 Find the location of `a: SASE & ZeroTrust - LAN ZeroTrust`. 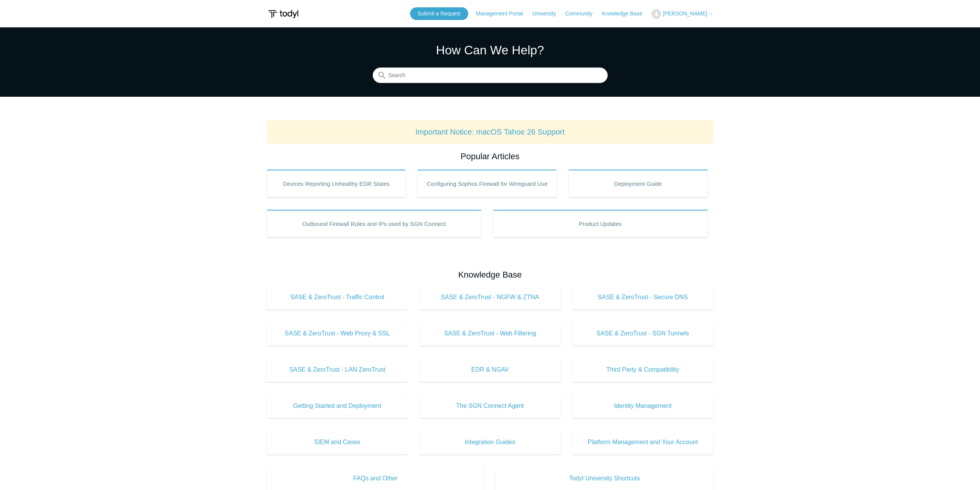

a: SASE & ZeroTrust - LAN ZeroTrust is located at coordinates (337, 370).